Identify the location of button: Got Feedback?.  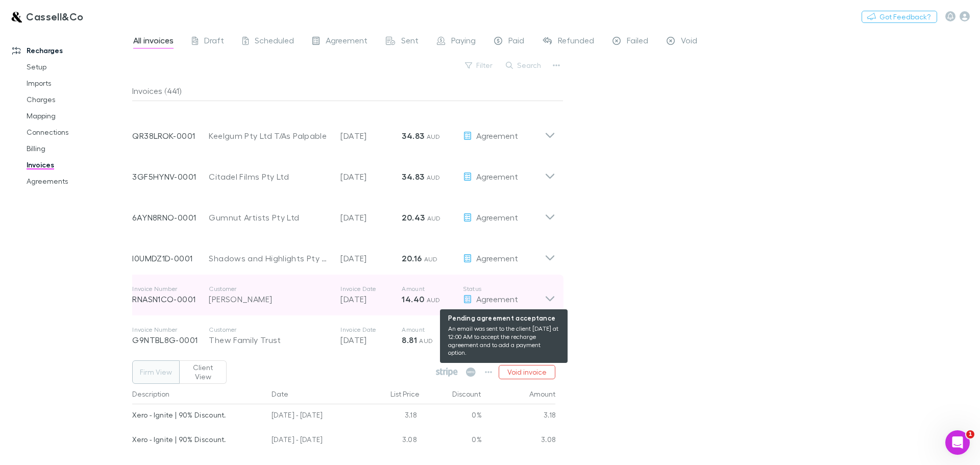
(900, 17).